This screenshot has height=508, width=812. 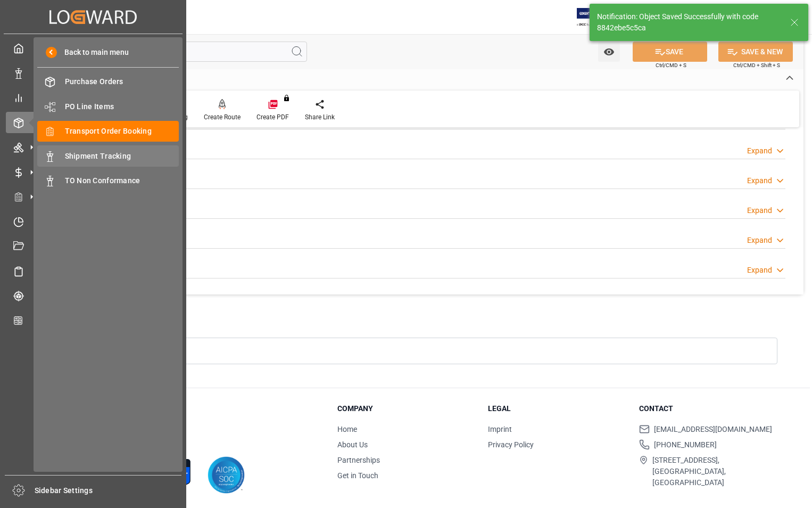 What do you see at coordinates (347, 429) in the screenshot?
I see `a: Home` at bounding box center [347, 429].